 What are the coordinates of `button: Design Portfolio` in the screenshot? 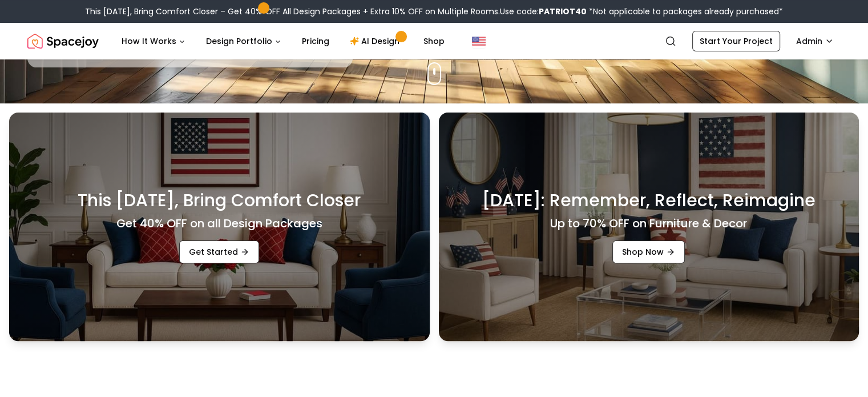 It's located at (244, 41).